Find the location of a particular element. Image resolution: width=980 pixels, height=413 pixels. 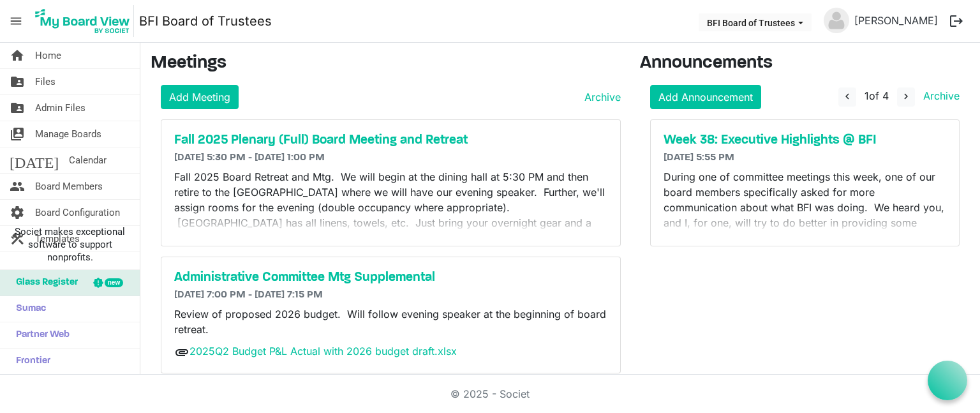

h3: Meetings is located at coordinates (385, 64).